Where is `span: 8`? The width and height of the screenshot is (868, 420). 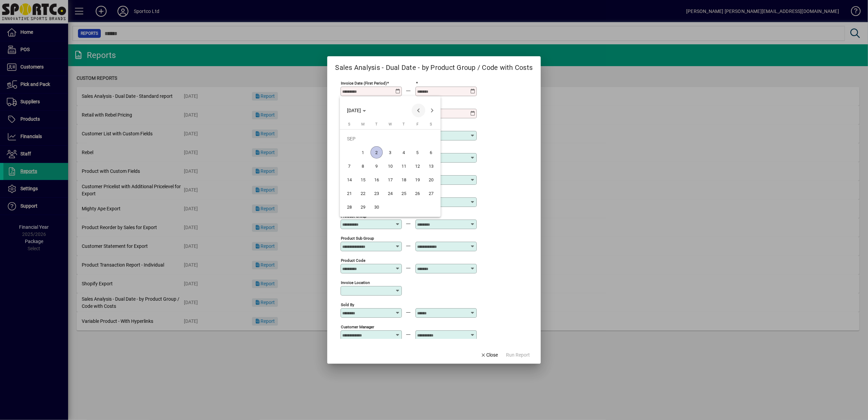
span: 8 is located at coordinates (363, 166).